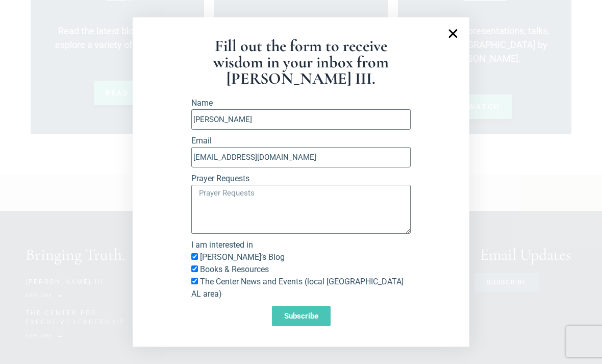 The image size is (602, 364). What do you see at coordinates (301, 157) in the screenshot?
I see `input: Email` at bounding box center [301, 157].